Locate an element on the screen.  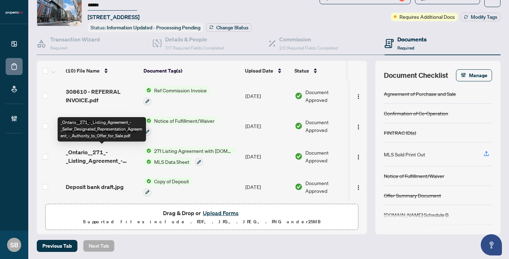
button: Manage is located at coordinates (474, 75).